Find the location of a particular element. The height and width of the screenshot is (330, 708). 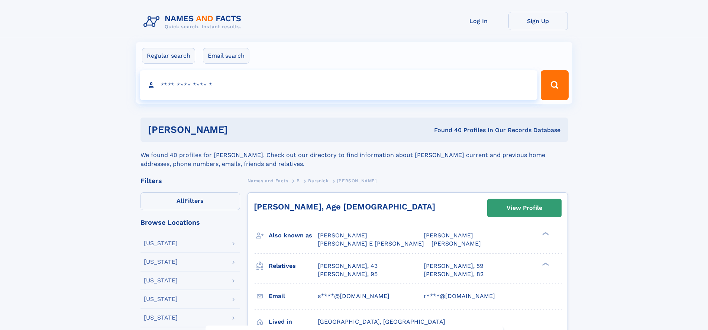

div: Browse Locations is located at coordinates (190, 222).